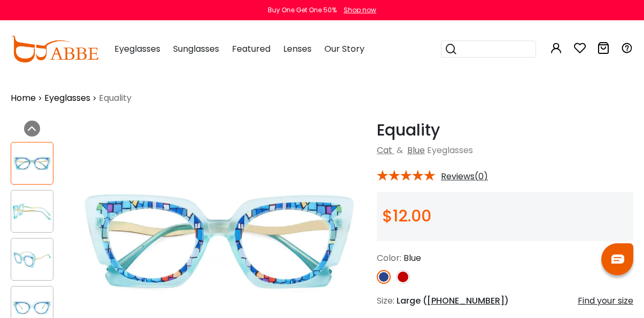  What do you see at coordinates (23, 98) in the screenshot?
I see `a: Home` at bounding box center [23, 98].